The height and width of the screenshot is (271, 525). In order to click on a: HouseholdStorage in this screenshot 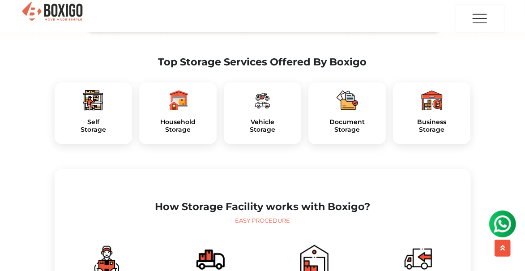, I will do `click(178, 126)`.